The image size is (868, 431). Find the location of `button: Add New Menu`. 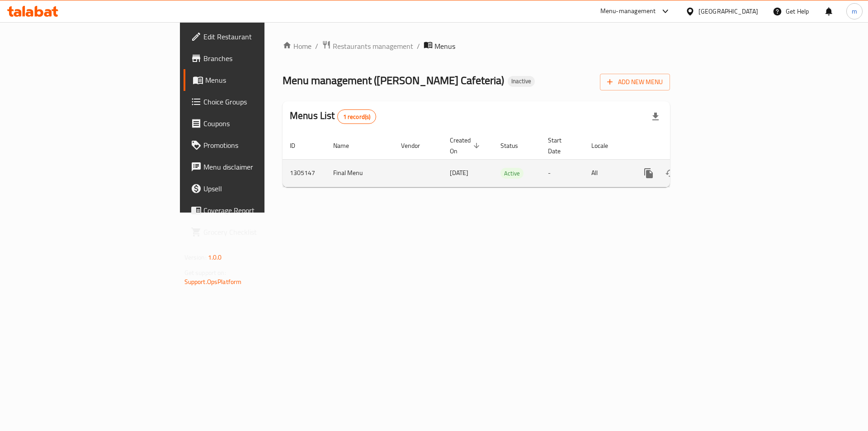

button: Add New Menu is located at coordinates (635, 82).